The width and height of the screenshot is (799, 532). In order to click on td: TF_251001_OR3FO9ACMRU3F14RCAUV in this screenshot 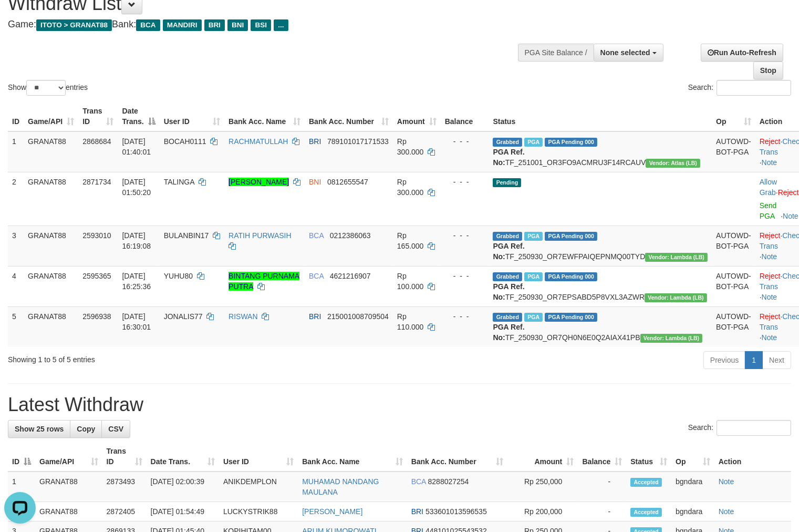, I will do `click(600, 152)`.